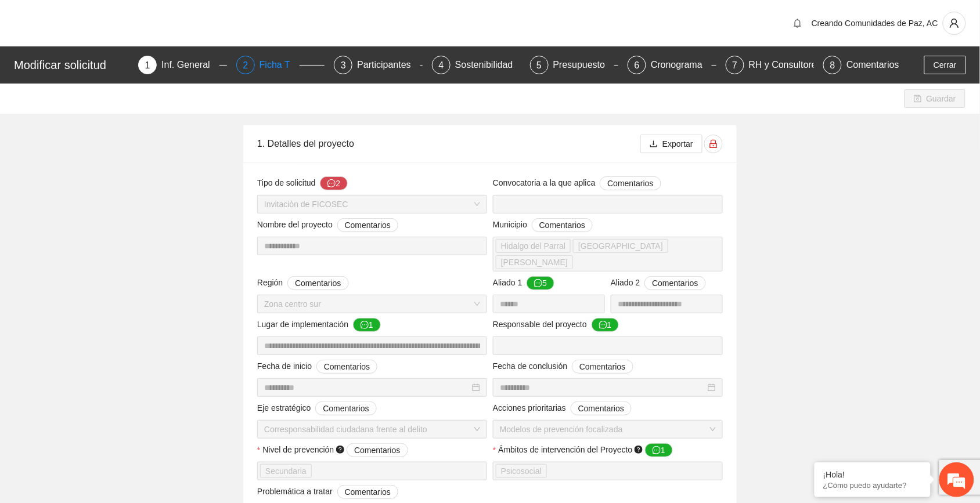 This screenshot has height=503, width=980. Describe the element at coordinates (204, 20) in the screenshot. I see `div: Minimizar ventana de chat en vivo` at that location.